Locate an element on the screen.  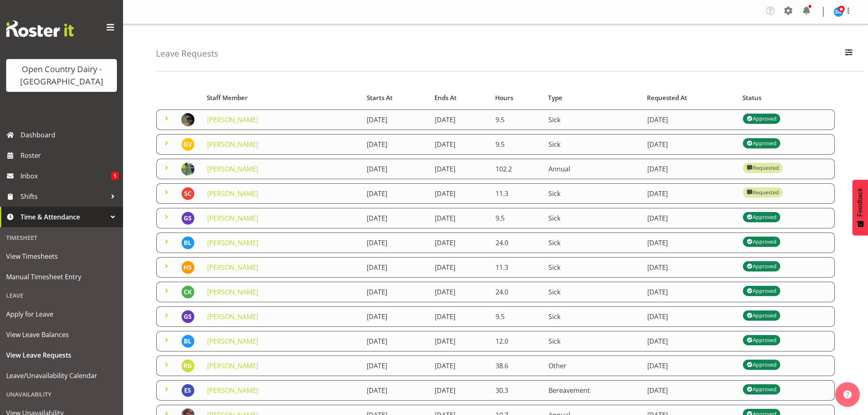
span: Dashboard is located at coordinates (69, 135).